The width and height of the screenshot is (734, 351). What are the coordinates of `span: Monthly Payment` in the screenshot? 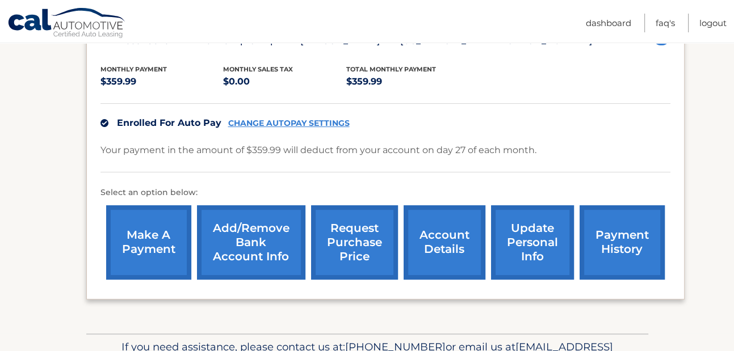 It's located at (133, 69).